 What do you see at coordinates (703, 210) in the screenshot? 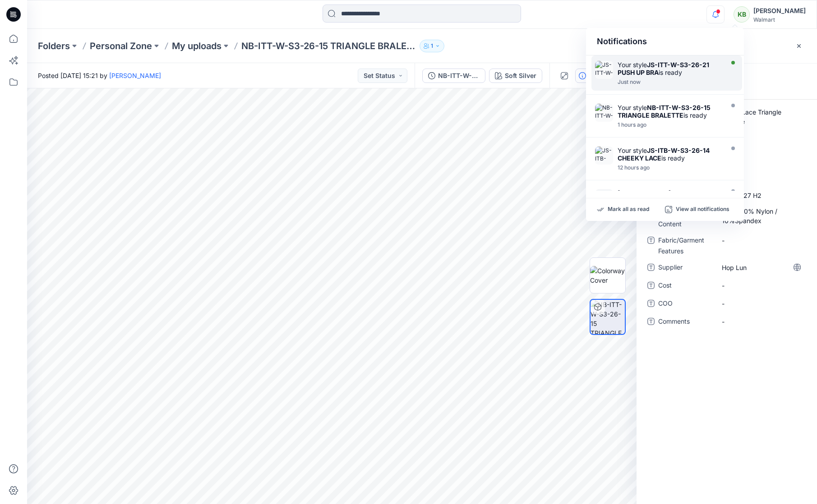
I see `p: View all notifications` at bounding box center [703, 210].